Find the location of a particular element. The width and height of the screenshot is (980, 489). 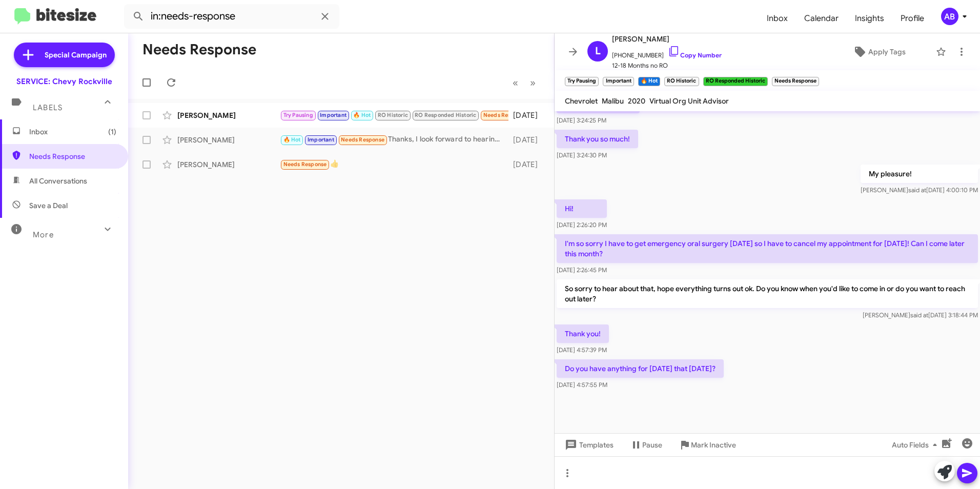

div: SERVICE: Chevy Rockville is located at coordinates (64, 82).